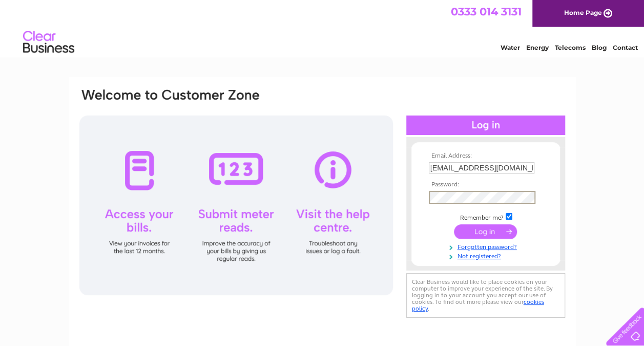 Image resolution: width=644 pixels, height=346 pixels. What do you see at coordinates (485, 156) in the screenshot?
I see `th: Email Address:` at bounding box center [485, 156].